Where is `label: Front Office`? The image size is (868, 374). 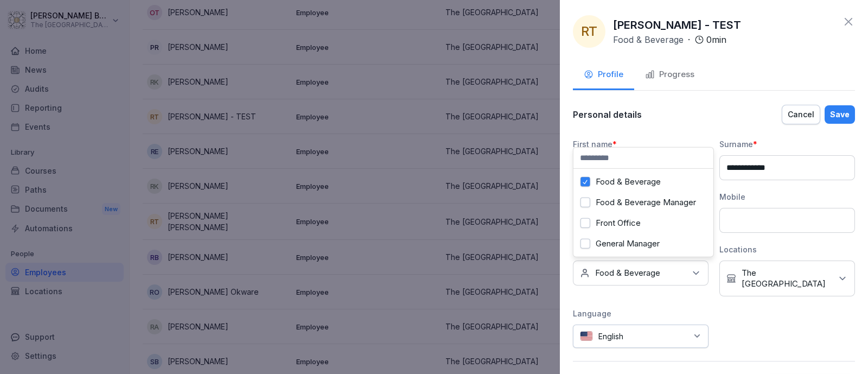
label: Front Office is located at coordinates (618, 223).